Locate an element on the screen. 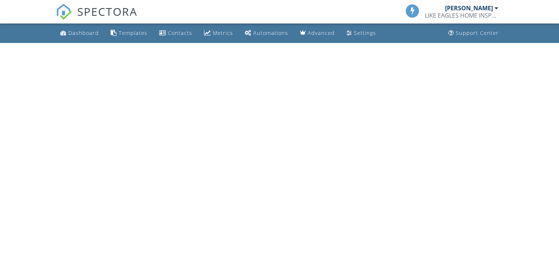 This screenshot has width=559, height=268. div: Templates is located at coordinates (133, 33).